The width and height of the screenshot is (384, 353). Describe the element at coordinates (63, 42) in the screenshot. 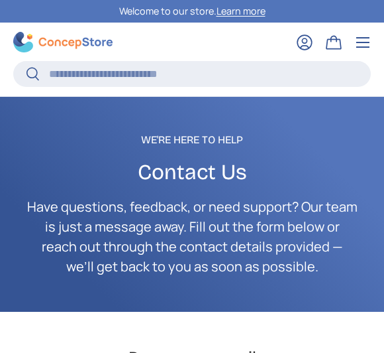

I see `img: ConcepStore` at that location.